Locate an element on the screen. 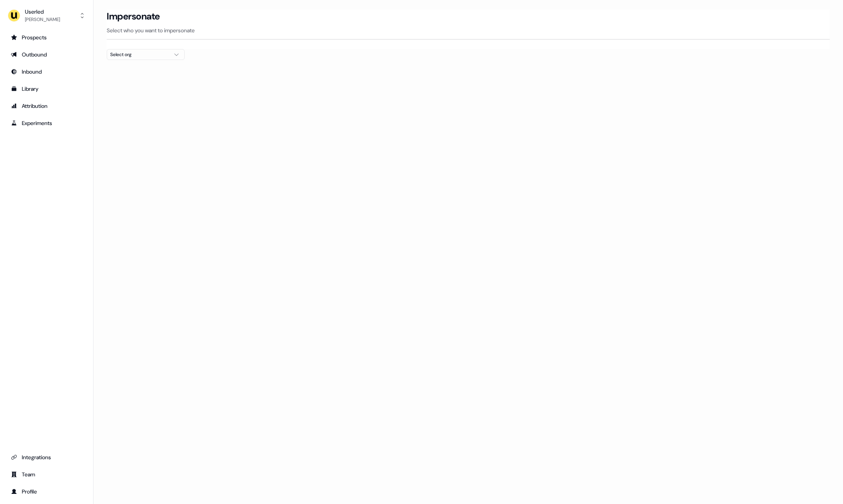  p: Select who you want to impersonate is located at coordinates (468, 31).